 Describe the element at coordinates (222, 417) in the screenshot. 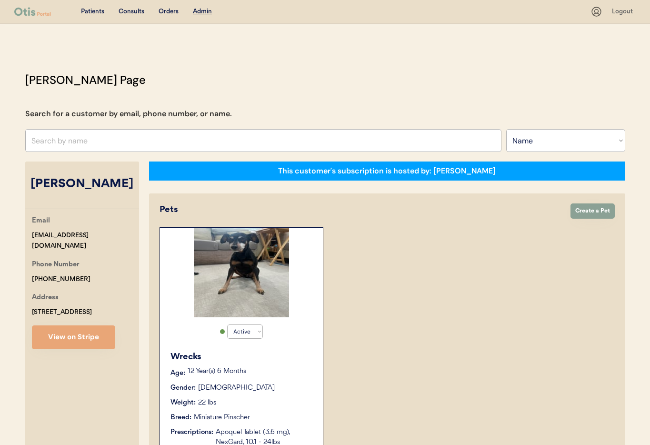

I see `div: Miniature Pinscher` at that location.